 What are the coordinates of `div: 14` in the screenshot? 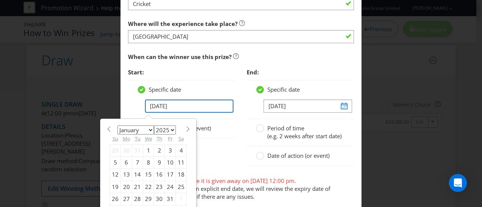 It's located at (137, 175).